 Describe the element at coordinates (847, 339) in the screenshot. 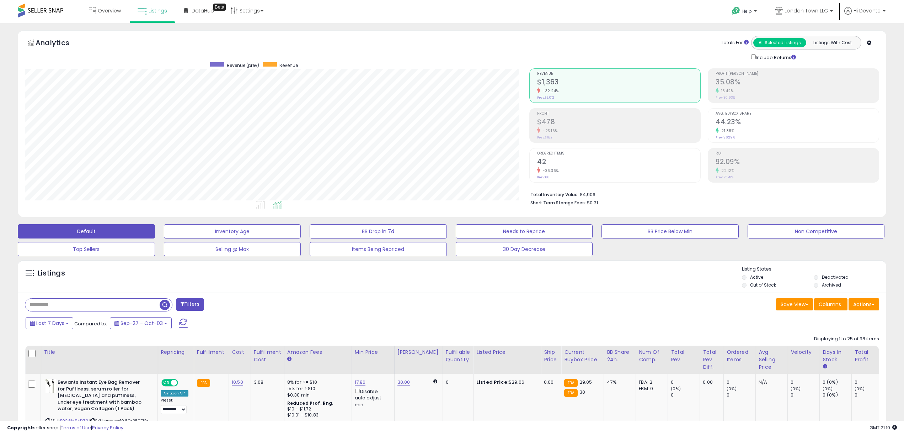

I see `div: Displaying 1 to 25 of 98 items` at that location.